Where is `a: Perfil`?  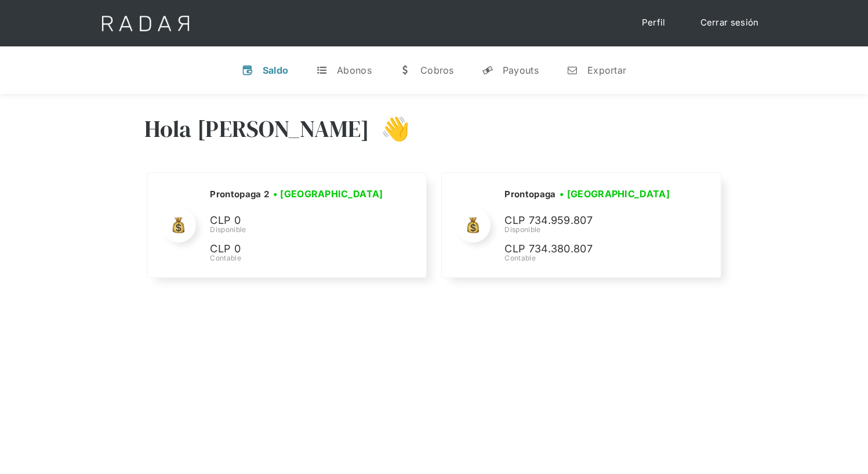 a: Perfil is located at coordinates (654, 23).